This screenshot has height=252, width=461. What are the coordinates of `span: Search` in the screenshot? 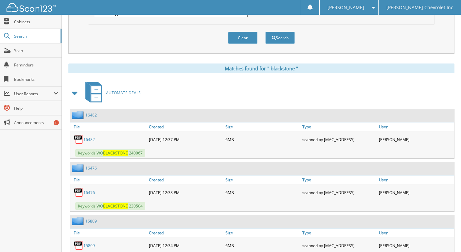 It's located at (36, 36).